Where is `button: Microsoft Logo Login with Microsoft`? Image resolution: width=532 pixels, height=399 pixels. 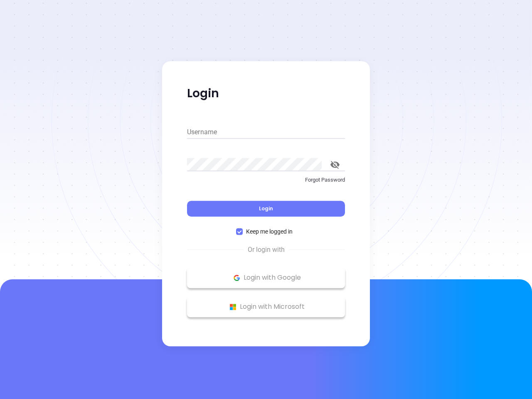
button: Microsoft Logo Login with Microsoft is located at coordinates (266, 307).